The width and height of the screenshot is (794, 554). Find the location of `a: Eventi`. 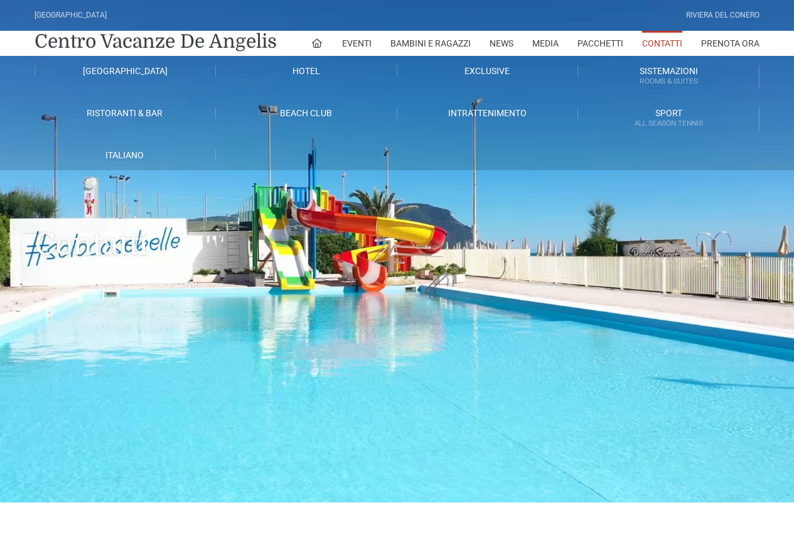

a: Eventi is located at coordinates (356, 43).